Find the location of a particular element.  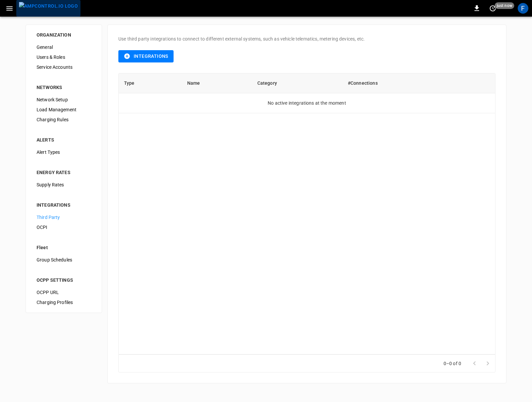

button: set refresh interval is located at coordinates (493, 8).